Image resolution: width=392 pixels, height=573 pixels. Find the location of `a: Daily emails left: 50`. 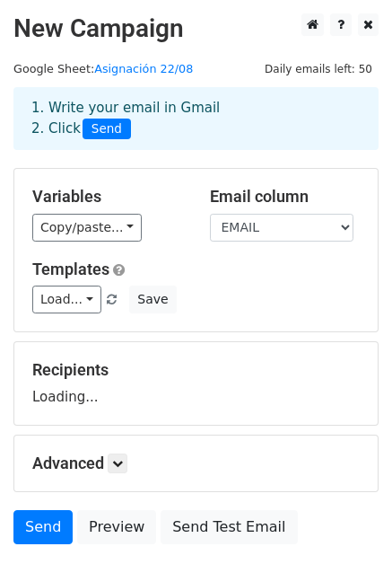

a: Daily emails left: 50 is located at coordinates (318, 68).